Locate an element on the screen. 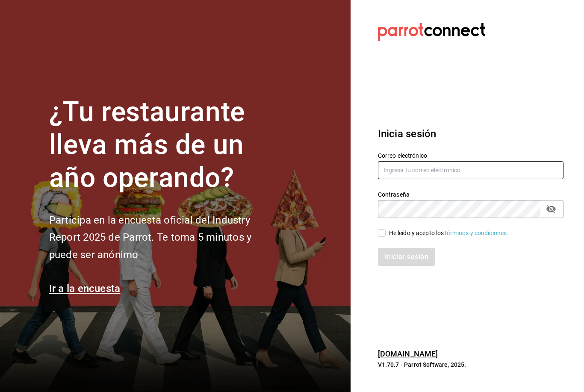  div: He leído y acepto los is located at coordinates (449, 233).